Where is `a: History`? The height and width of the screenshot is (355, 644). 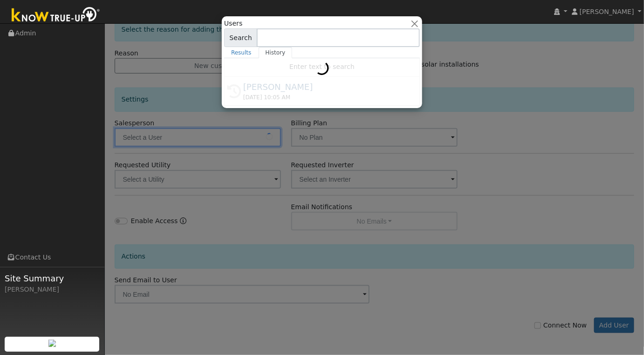
a: History is located at coordinates (275, 52).